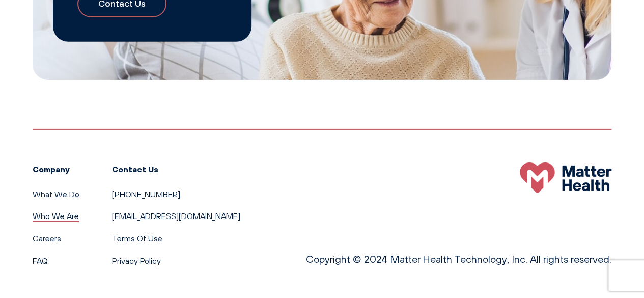 The width and height of the screenshot is (644, 298). I want to click on h3: Contact Us, so click(176, 170).